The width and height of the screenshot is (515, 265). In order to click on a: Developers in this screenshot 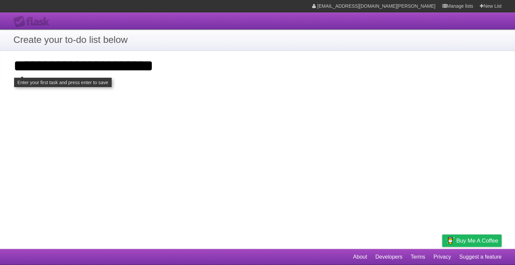, I will do `click(389, 257)`.